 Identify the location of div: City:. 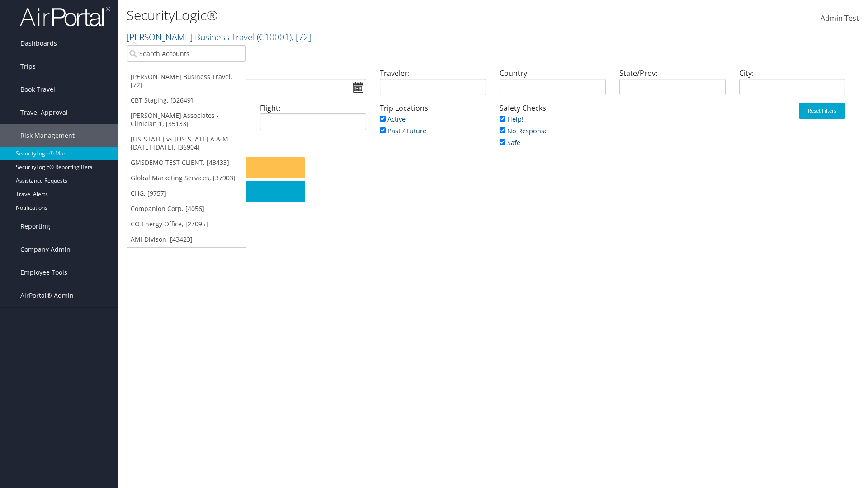
(792, 85).